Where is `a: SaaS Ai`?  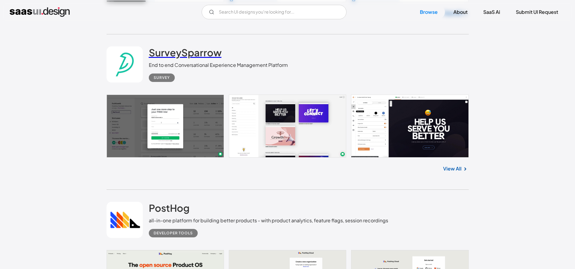 a: SaaS Ai is located at coordinates (492, 12).